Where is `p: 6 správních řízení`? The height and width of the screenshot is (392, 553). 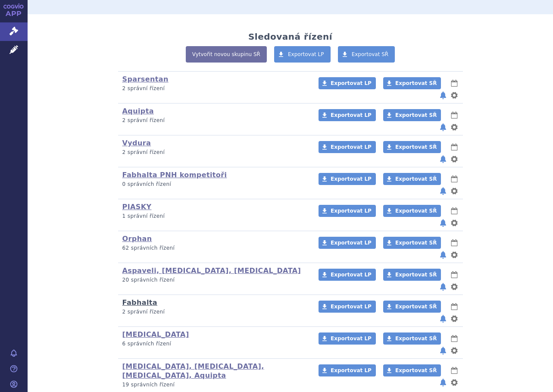 p: 6 správních řízení is located at coordinates (215, 344).